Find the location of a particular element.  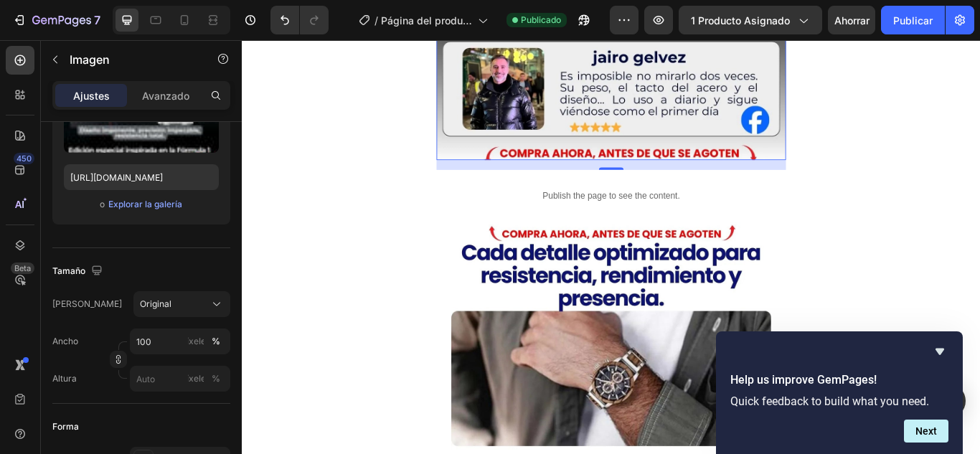

div: Deshacer/Rehacer is located at coordinates (300, 20).